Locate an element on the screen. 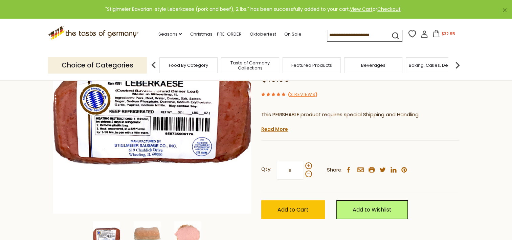 This screenshot has width=512, height=240. span: $32.95 is located at coordinates (448, 34).